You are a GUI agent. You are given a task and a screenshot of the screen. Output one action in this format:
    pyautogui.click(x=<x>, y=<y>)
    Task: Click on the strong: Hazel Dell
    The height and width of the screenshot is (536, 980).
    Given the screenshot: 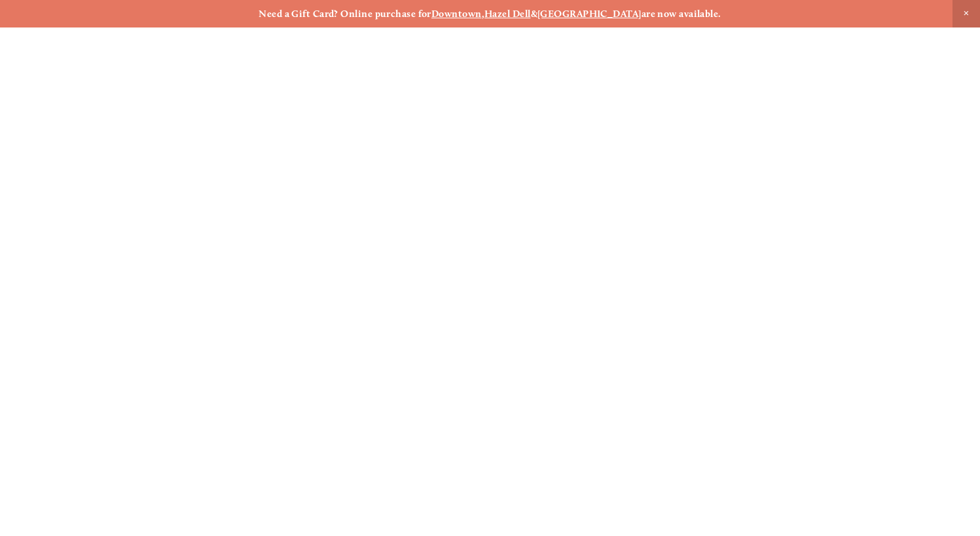 What is the action you would take?
    pyautogui.click(x=507, y=14)
    